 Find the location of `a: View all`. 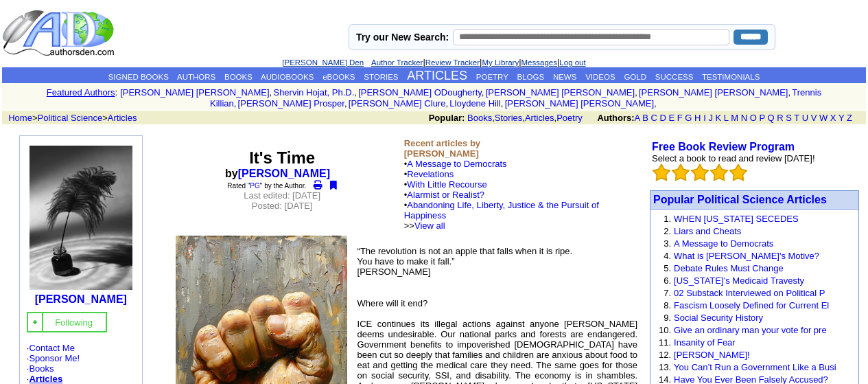

a: View all is located at coordinates (429, 225).